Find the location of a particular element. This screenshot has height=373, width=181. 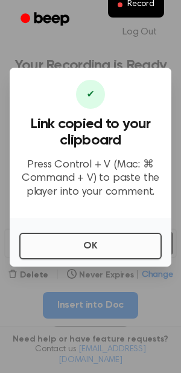

a: Log Out is located at coordinates (140, 32).